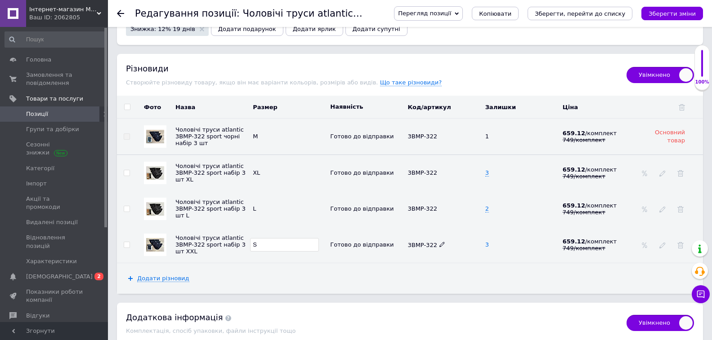  What do you see at coordinates (54, 149) in the screenshot?
I see `span: Сезонні знижки` at bounding box center [54, 149].